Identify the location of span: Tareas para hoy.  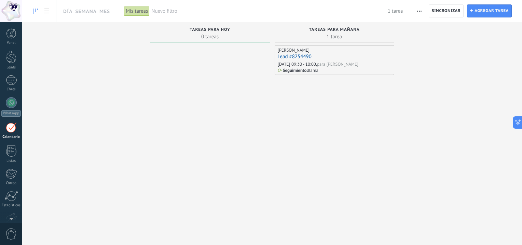
(210, 30).